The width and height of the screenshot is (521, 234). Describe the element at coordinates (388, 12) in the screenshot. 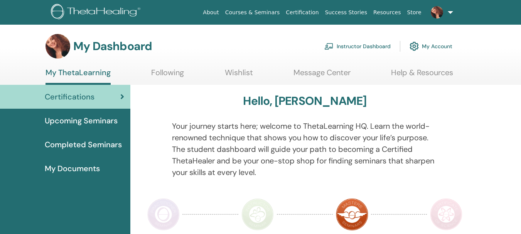

I see `a: Resources` at that location.